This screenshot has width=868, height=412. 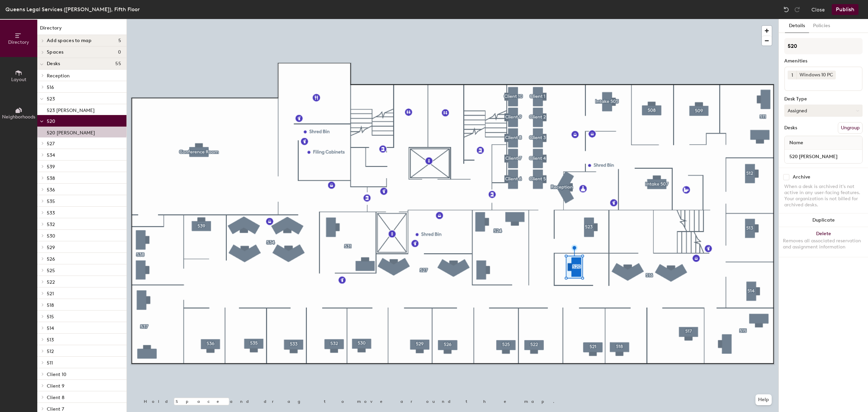 What do you see at coordinates (51, 121) in the screenshot?
I see `span: 520` at bounding box center [51, 121].